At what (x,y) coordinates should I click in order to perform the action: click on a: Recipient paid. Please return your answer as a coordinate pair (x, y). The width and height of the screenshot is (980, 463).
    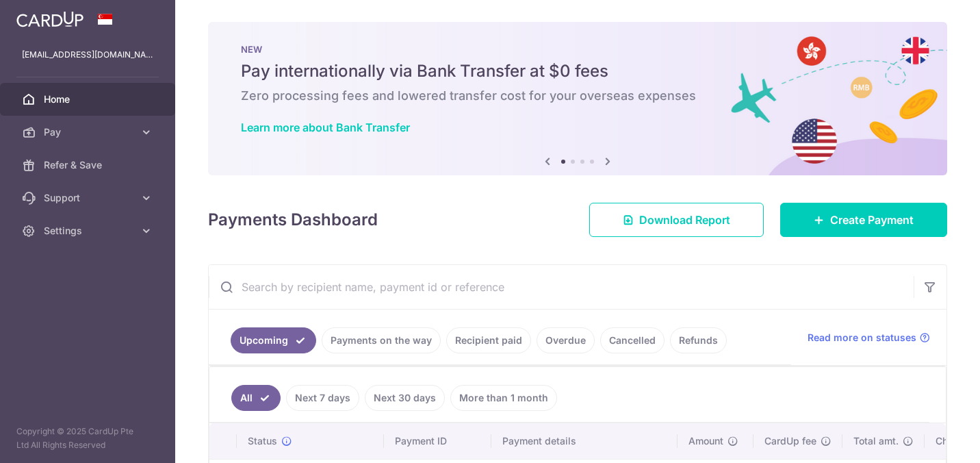
    Looking at the image, I should click on (489, 340).